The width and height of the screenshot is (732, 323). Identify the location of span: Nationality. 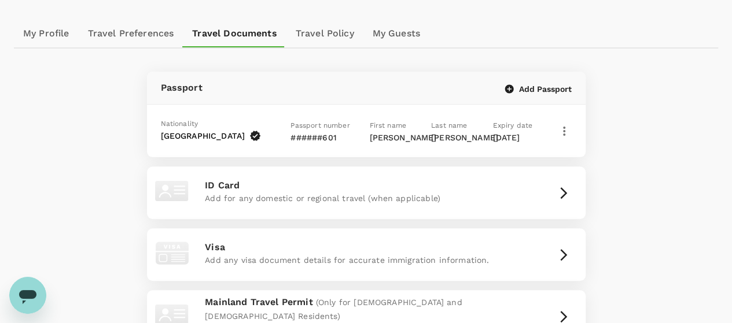
(179, 124).